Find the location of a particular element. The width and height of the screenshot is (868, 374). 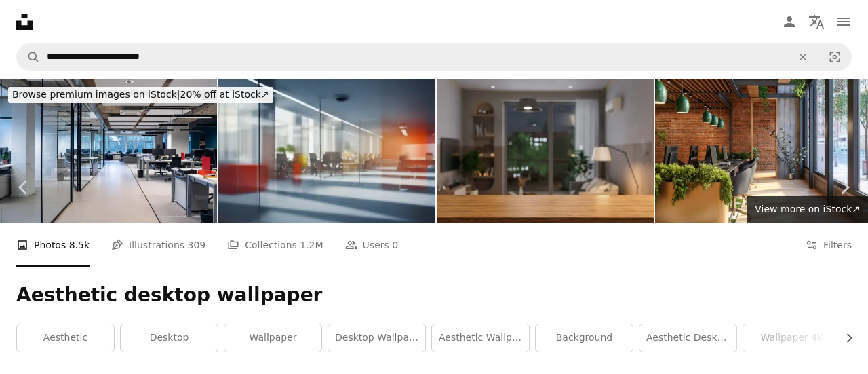

a: background is located at coordinates (584, 338).